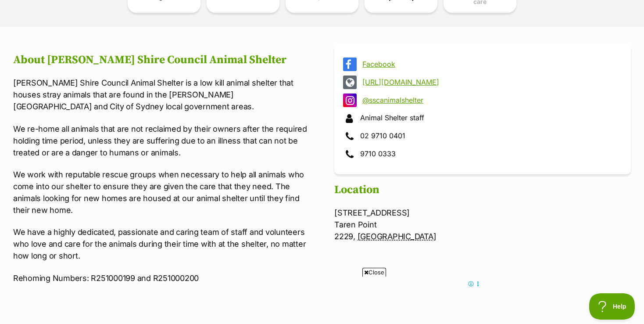 This screenshot has width=644, height=324. Describe the element at coordinates (482, 136) in the screenshot. I see `div: 02 9710 0401` at that location.